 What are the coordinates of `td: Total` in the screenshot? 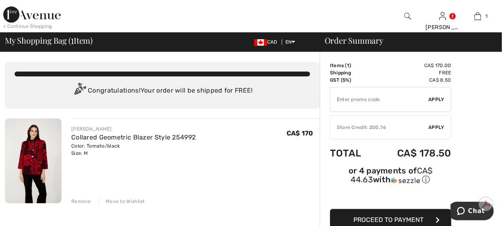 It's located at (352, 153).